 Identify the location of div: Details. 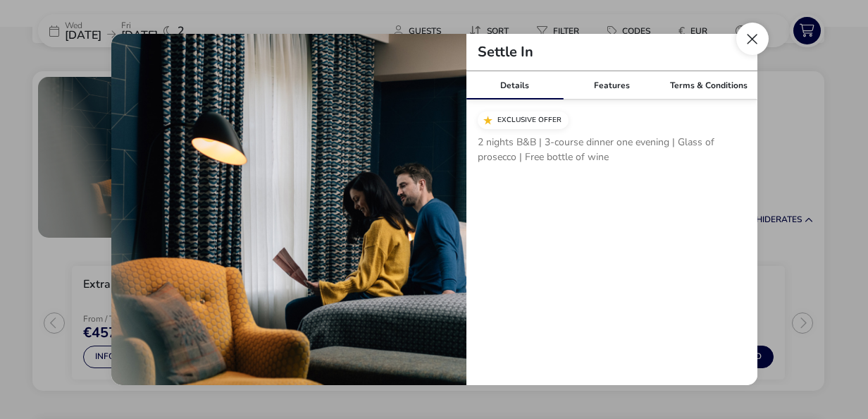
(515, 86).